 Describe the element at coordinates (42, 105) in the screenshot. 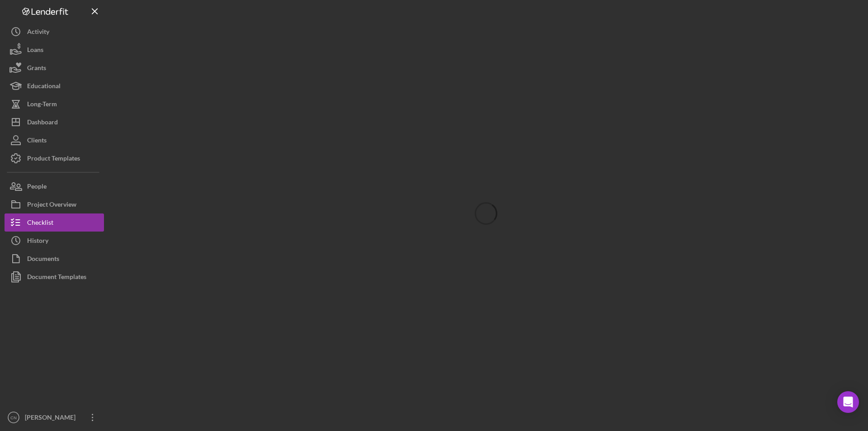

I see `div: Long-Term` at that location.